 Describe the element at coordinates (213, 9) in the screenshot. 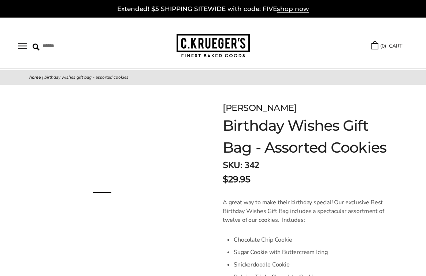

I see `a: Extended! $5 SHIPPING SITEWIDE with code: FIVEshop now` at that location.